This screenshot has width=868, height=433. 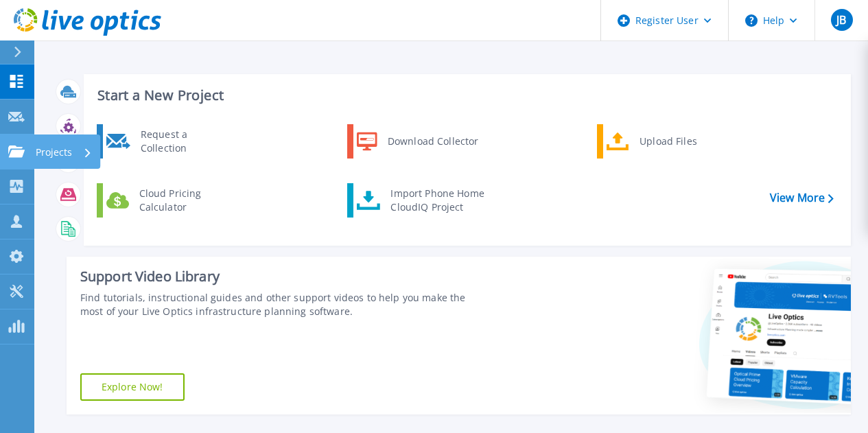 I want to click on div: Import Phone Home CloudIQ Project, so click(x=438, y=201).